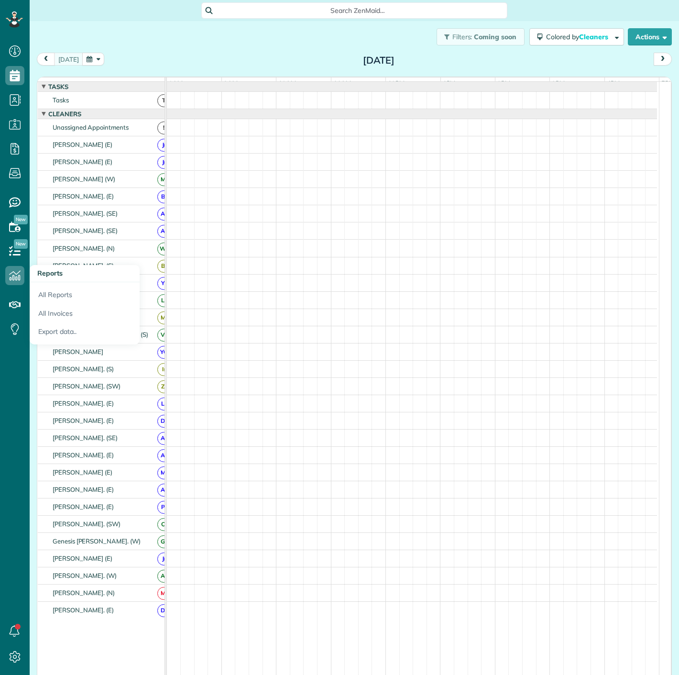 This screenshot has height=675, width=679. I want to click on button: prev, so click(46, 59).